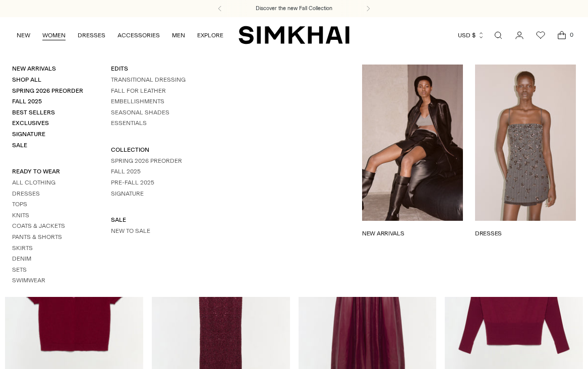  What do you see at coordinates (520, 35) in the screenshot?
I see `a: Go to the account page` at bounding box center [520, 35].